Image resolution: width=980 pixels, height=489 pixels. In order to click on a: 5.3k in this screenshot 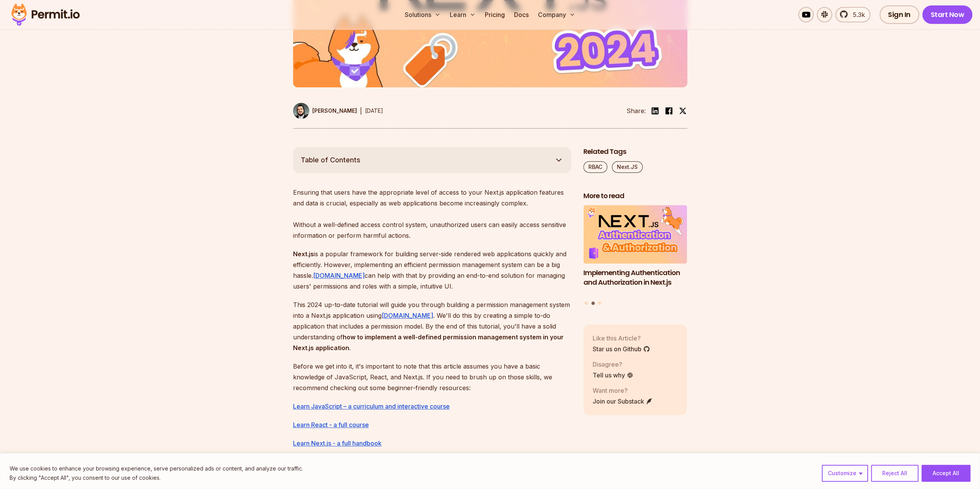, I will do `click(852, 14)`.